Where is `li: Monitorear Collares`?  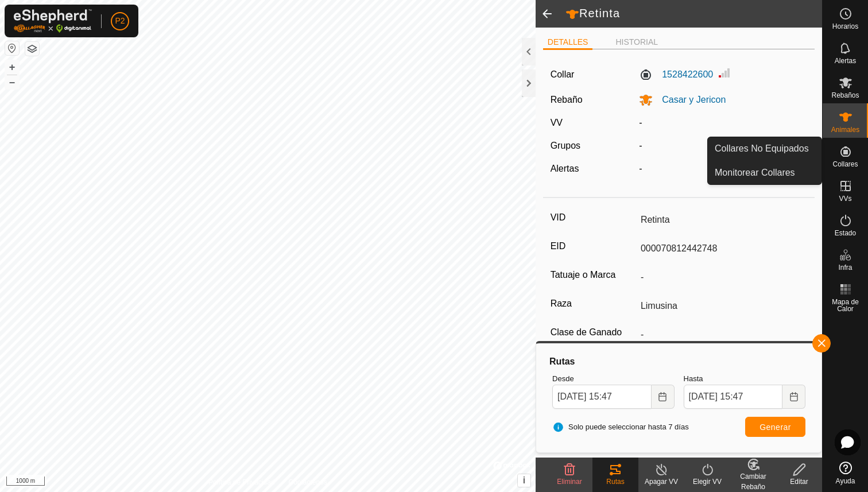
li: Monitorear Collares is located at coordinates (764, 173).